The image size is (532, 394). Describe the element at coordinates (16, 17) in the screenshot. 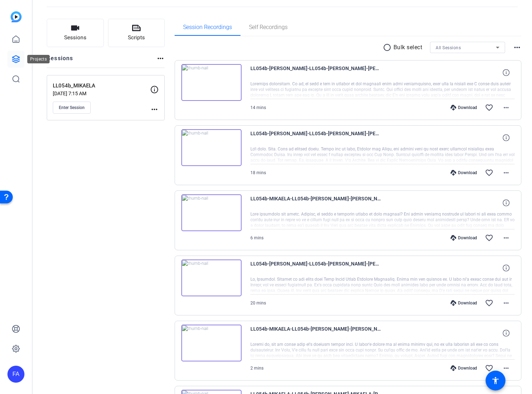

I see `img: blue-gradient.svg` at that location.